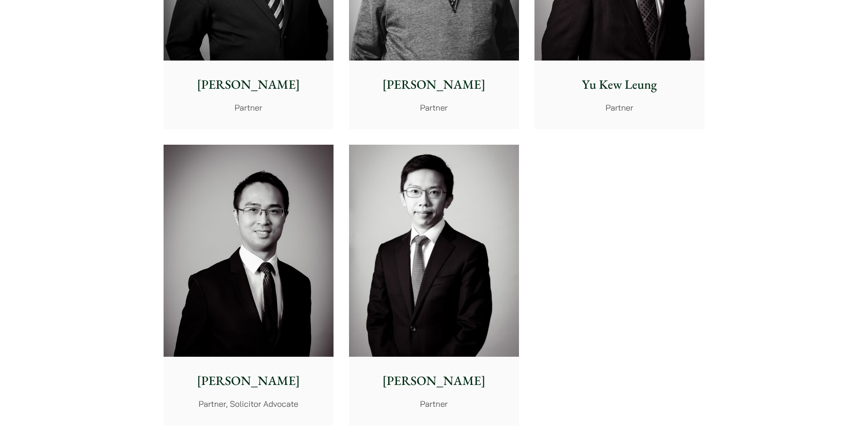 The height and width of the screenshot is (430, 868). I want to click on img: Henry Ma photo, so click(434, 251).